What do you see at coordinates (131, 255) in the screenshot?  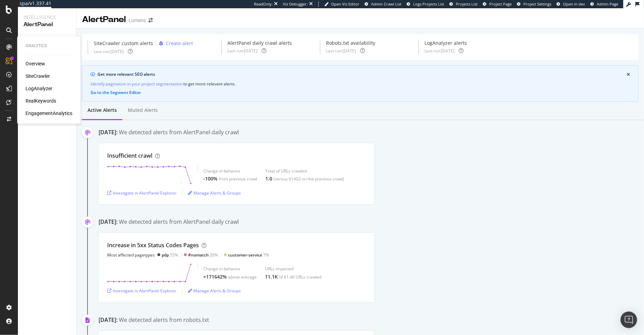 I see `div: Most affected pagetypes` at bounding box center [131, 255].